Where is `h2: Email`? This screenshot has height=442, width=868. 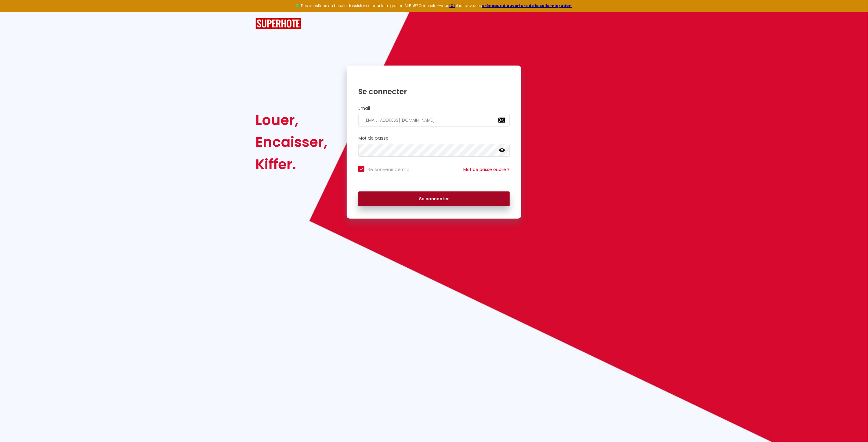 h2: Email is located at coordinates (434, 108).